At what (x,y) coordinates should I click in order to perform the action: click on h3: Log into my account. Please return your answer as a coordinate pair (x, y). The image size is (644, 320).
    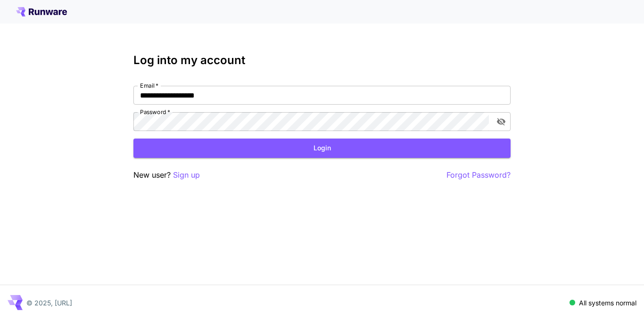
    Looking at the image, I should click on (322, 61).